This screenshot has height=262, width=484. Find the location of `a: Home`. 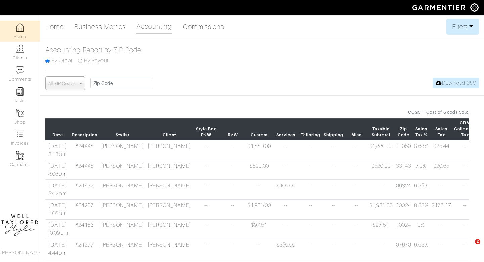

a: Home is located at coordinates (55, 27).